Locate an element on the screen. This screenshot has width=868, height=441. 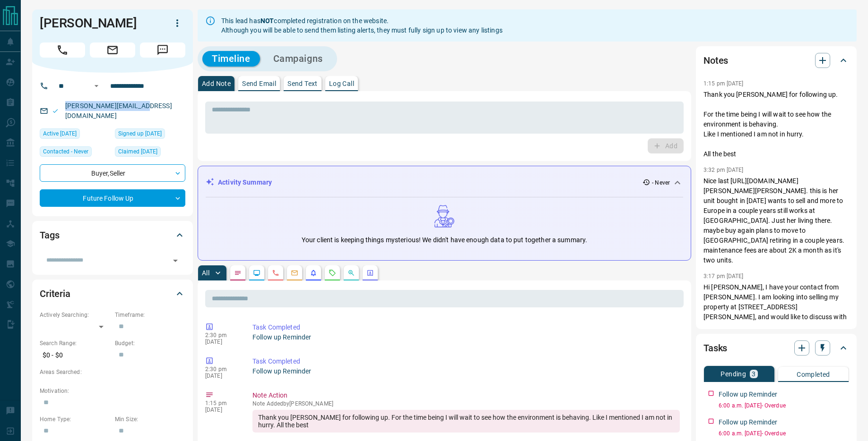
p: 3 is located at coordinates (753, 374).